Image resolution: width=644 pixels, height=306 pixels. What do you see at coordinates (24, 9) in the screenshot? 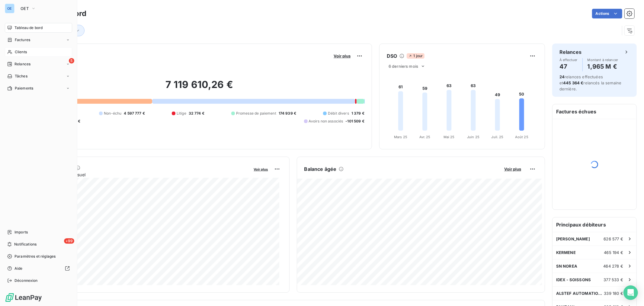
I see `span: OET` at bounding box center [24, 9].